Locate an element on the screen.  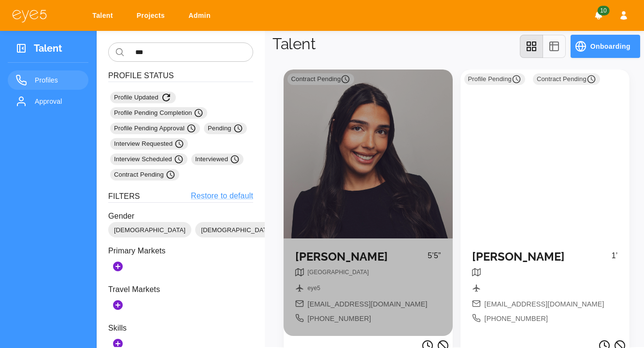
div: Pending is located at coordinates (225, 128).